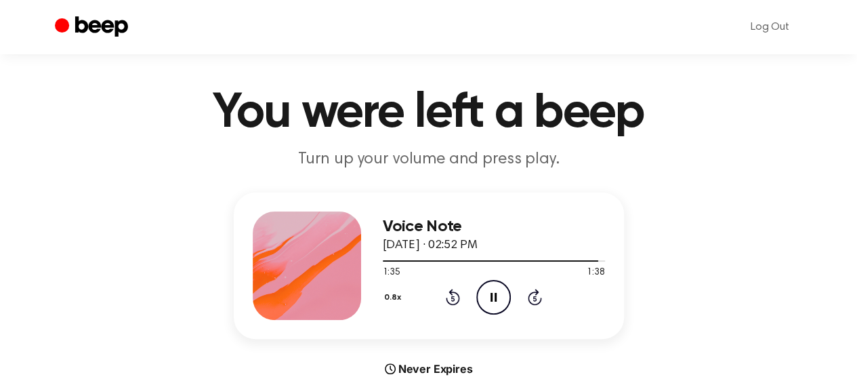 Image resolution: width=857 pixels, height=379 pixels. What do you see at coordinates (429, 159) in the screenshot?
I see `p: Turn up your volume and press play.` at bounding box center [429, 159].